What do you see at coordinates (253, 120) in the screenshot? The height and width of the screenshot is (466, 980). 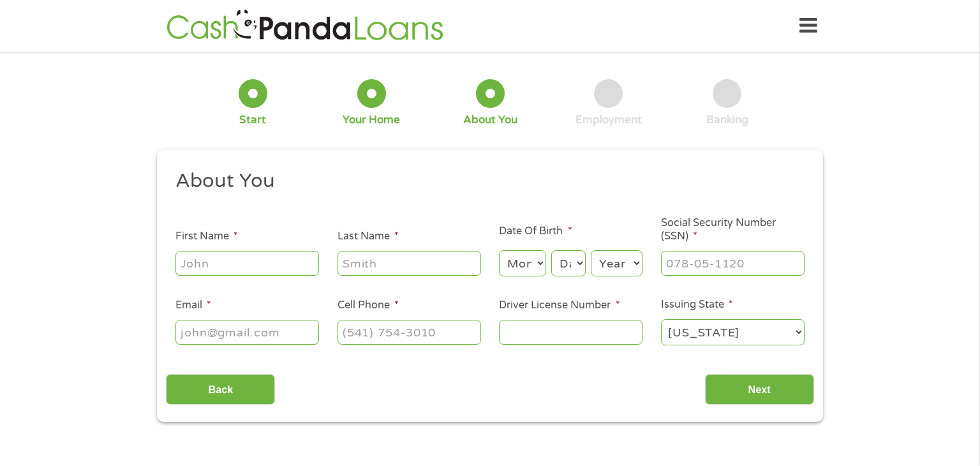 I see `div: Start` at bounding box center [253, 120].